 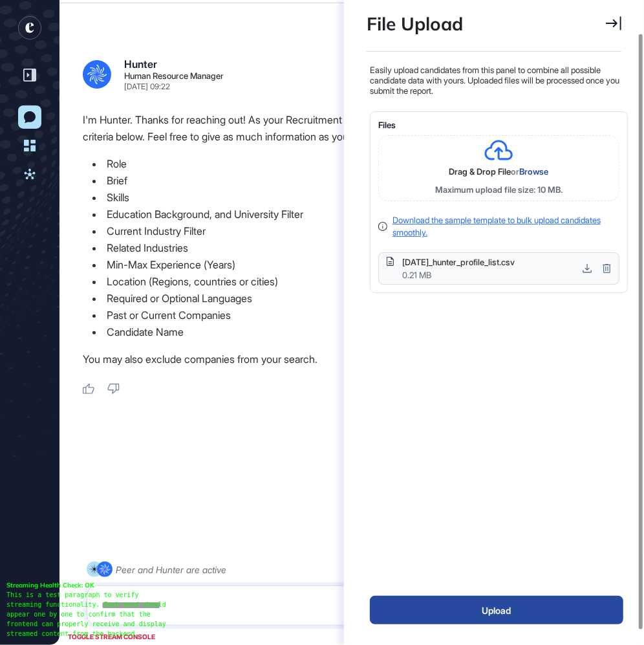 What do you see at coordinates (352, 265) in the screenshot?
I see `li: Min-Max Experience (Years)` at bounding box center [352, 265].